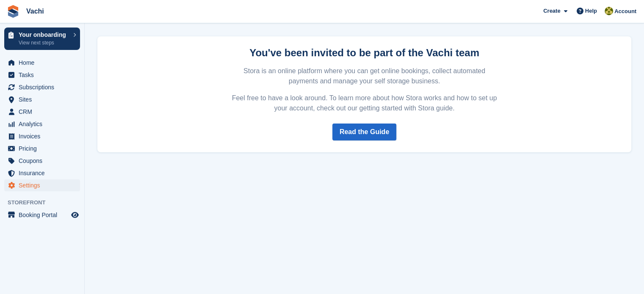 The width and height of the screenshot is (644, 294). I want to click on a: Vachi, so click(35, 11).